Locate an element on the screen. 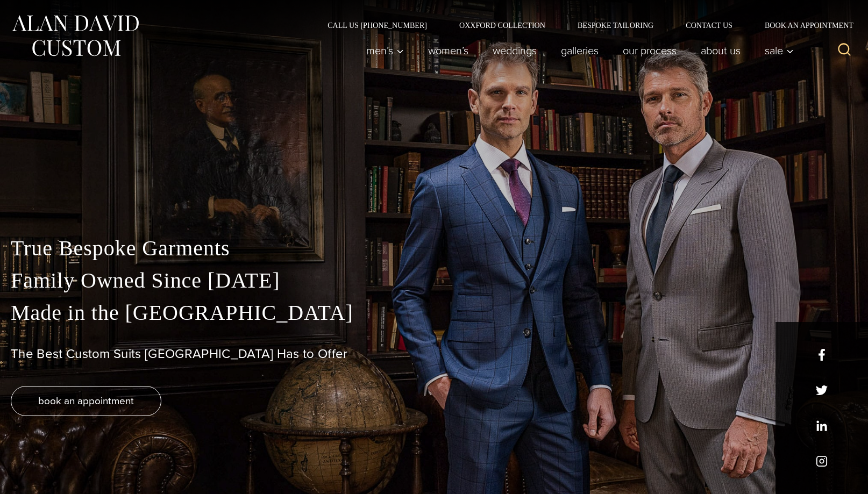  nav: Primary Navigation is located at coordinates (577, 51).